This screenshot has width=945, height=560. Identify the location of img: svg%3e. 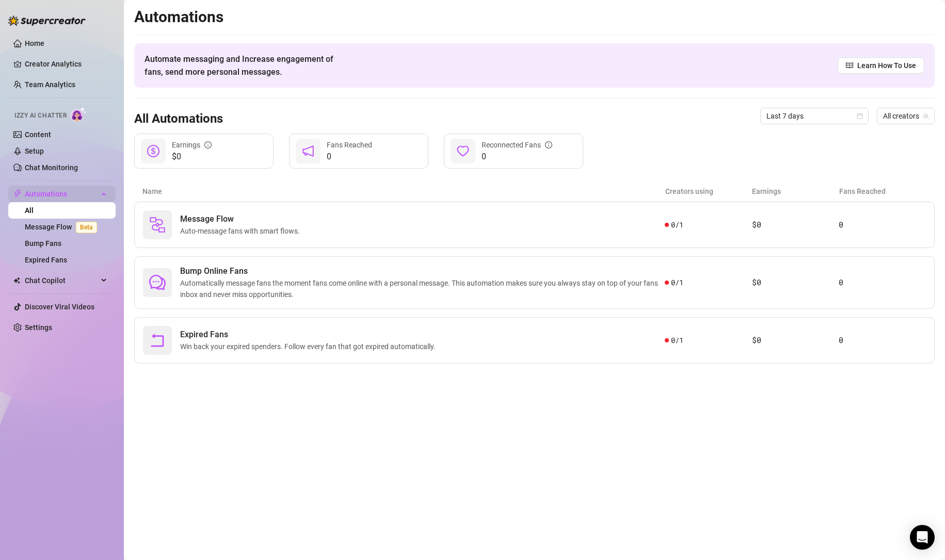
(157, 225).